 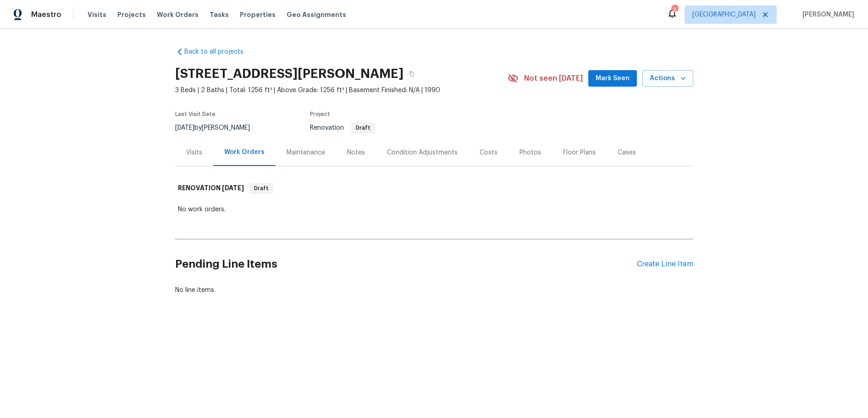 I want to click on span: Renovation, so click(x=343, y=128).